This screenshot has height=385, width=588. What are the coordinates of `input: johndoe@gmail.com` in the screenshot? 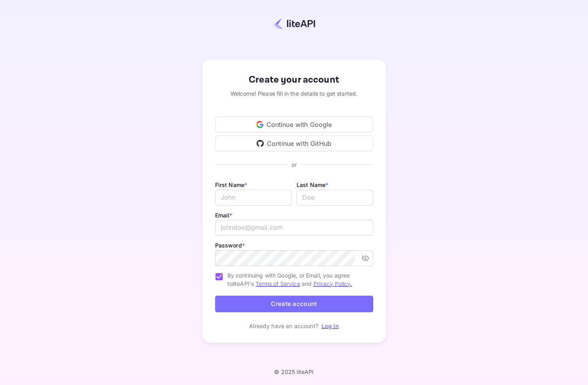 It's located at (294, 228).